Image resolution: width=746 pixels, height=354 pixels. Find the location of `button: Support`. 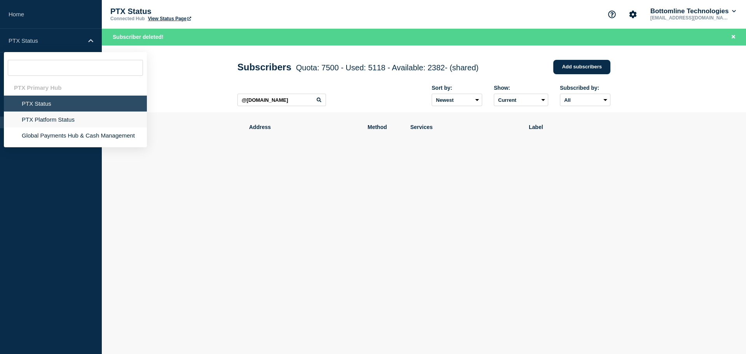

button: Support is located at coordinates (612, 14).